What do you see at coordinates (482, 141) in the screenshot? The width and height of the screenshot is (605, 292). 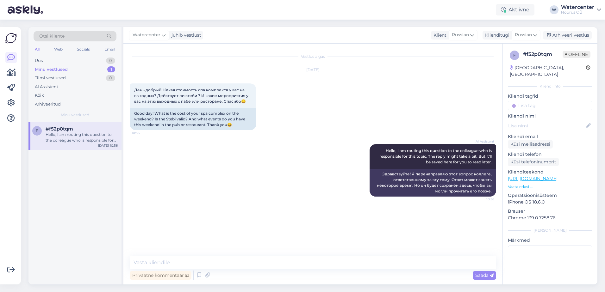 I see `span: AI Assistent` at bounding box center [482, 141].